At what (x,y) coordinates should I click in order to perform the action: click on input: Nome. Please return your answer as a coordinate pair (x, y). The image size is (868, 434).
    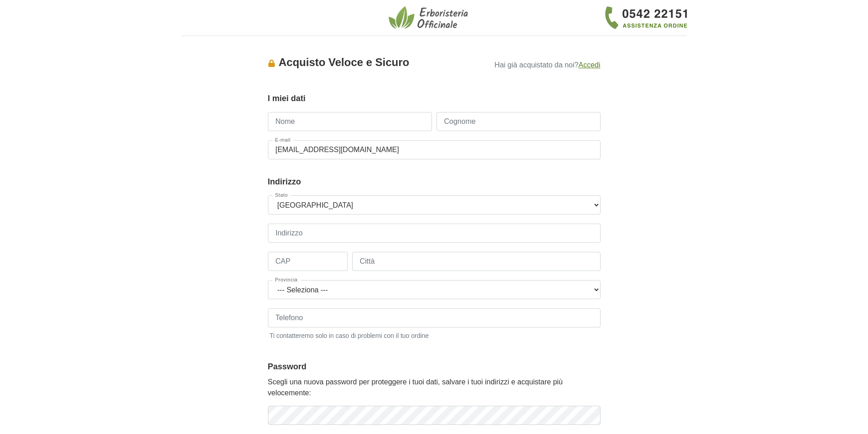
    Looking at the image, I should click on (350, 122).